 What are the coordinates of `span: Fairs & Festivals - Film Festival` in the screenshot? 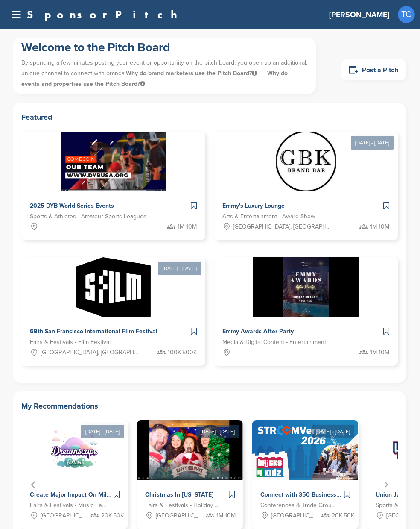 It's located at (70, 342).